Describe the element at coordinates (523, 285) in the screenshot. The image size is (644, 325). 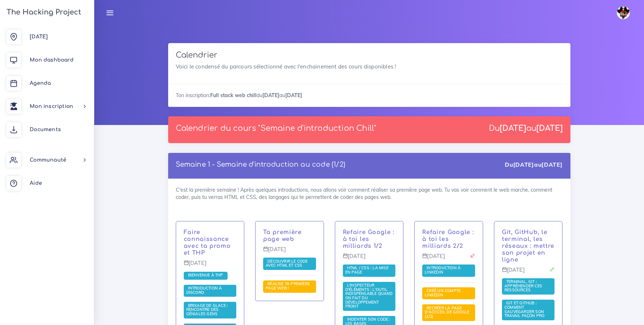
I see `span: Terminal, Git : appréhender ces ressources` at that location.